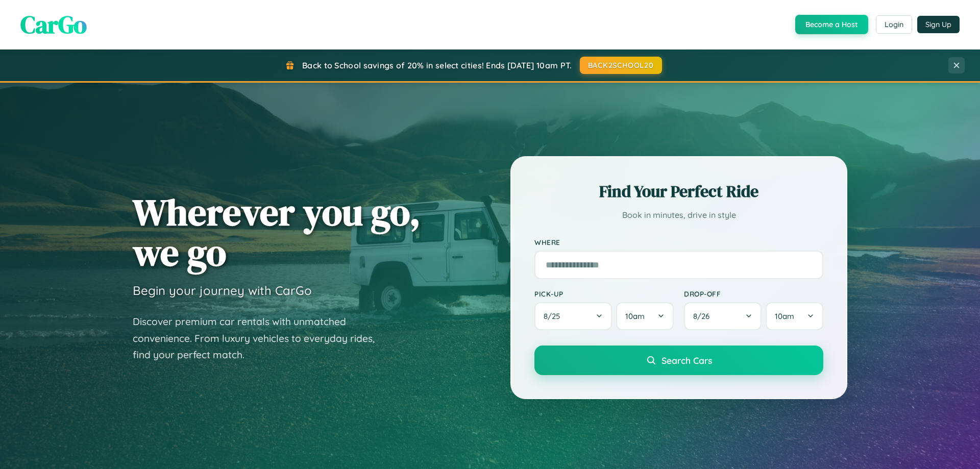 The image size is (980, 469). What do you see at coordinates (276, 232) in the screenshot?
I see `h1: Wherever you go, we go` at bounding box center [276, 232].